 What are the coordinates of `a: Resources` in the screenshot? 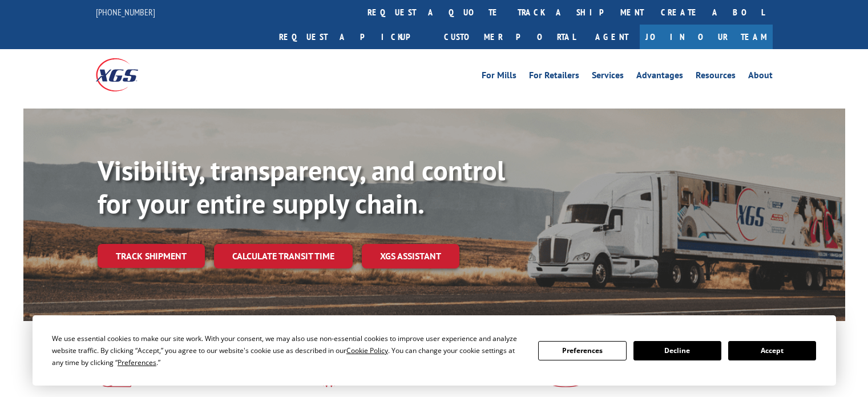 It's located at (715, 77).